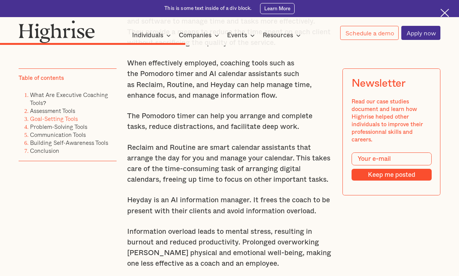  What do you see at coordinates (208, 9) in the screenshot?
I see `div: This is some text inside of a div block.` at bounding box center [208, 9].